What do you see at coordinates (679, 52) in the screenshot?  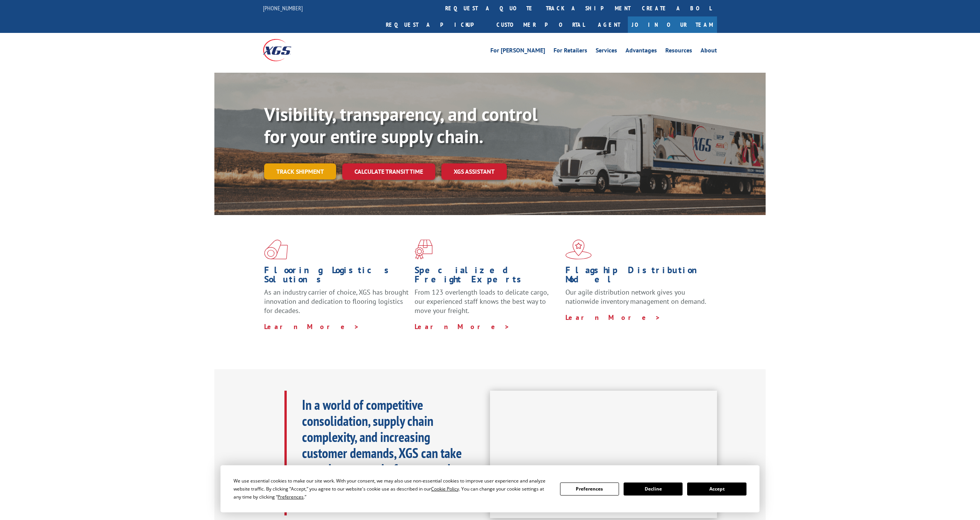 I see `a: Resources` at bounding box center [679, 52].